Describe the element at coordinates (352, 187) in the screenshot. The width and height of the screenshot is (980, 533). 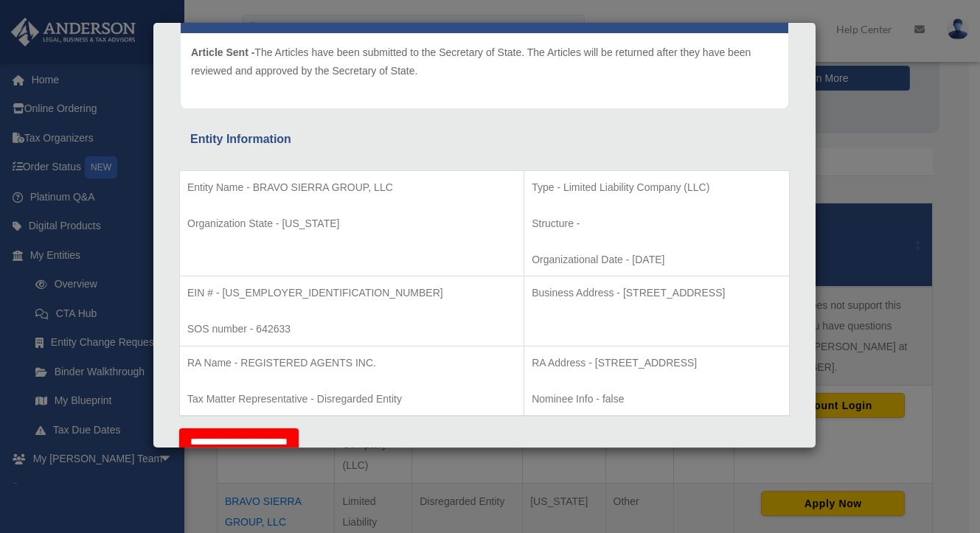
I see `p: Entity Name - BRAVO SIERRA GROUP, LLC` at that location.